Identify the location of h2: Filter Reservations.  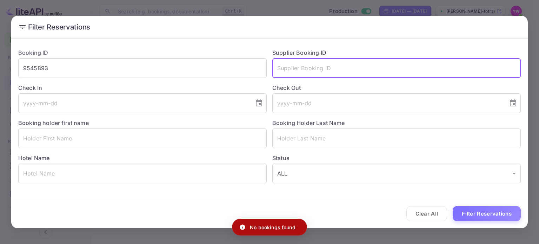
(269, 27).